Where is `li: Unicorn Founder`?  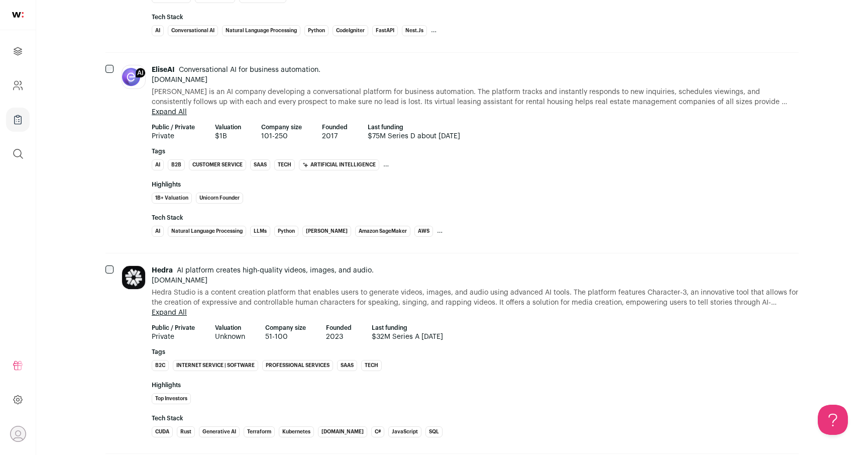
li: Unicorn Founder is located at coordinates (219, 198).